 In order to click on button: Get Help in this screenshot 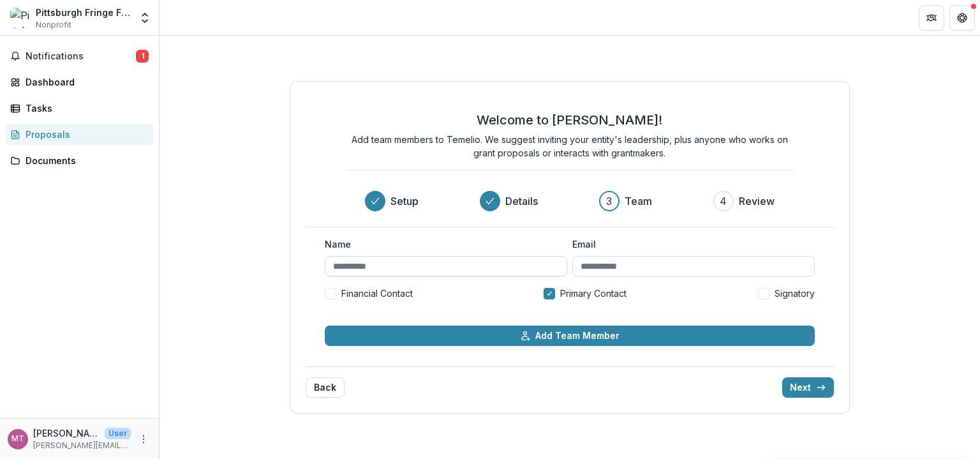, I will do `click(963, 18)`.